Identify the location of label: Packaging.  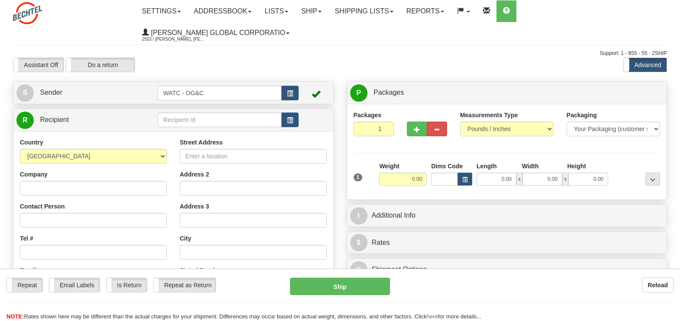
(582, 115).